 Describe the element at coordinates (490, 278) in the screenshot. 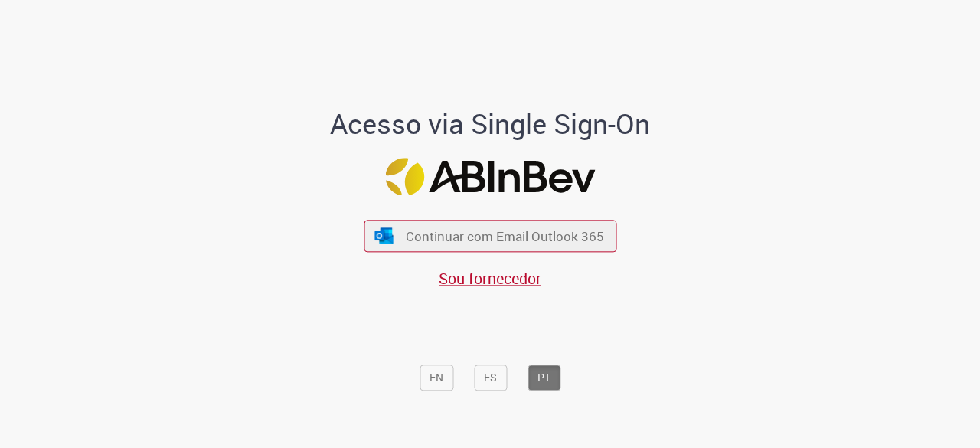

I see `a: Sou fornecedor` at that location.